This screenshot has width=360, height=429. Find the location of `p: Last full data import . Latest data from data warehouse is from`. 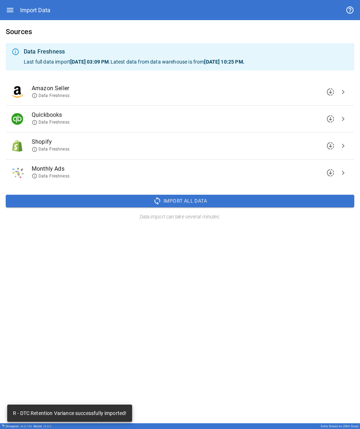

p: Last full data import . Latest data from data warehouse is from is located at coordinates (186, 62).